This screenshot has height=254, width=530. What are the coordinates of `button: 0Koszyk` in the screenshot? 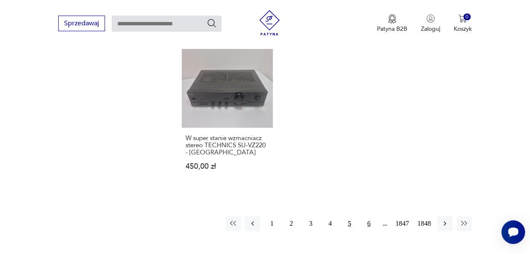 It's located at (463, 24).